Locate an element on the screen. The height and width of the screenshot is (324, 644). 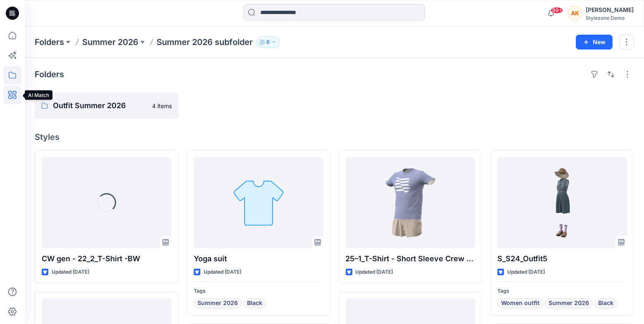
p: Folders is located at coordinates (49, 42).